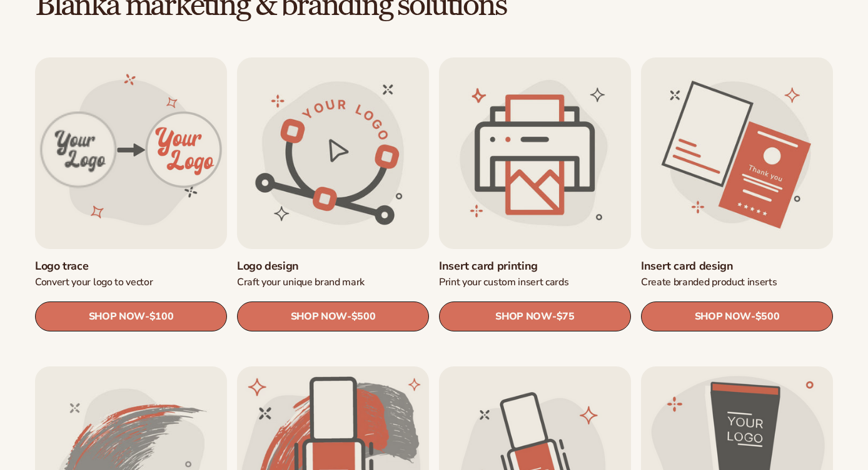  What do you see at coordinates (333, 266) in the screenshot?
I see `a: Logo design` at bounding box center [333, 266].